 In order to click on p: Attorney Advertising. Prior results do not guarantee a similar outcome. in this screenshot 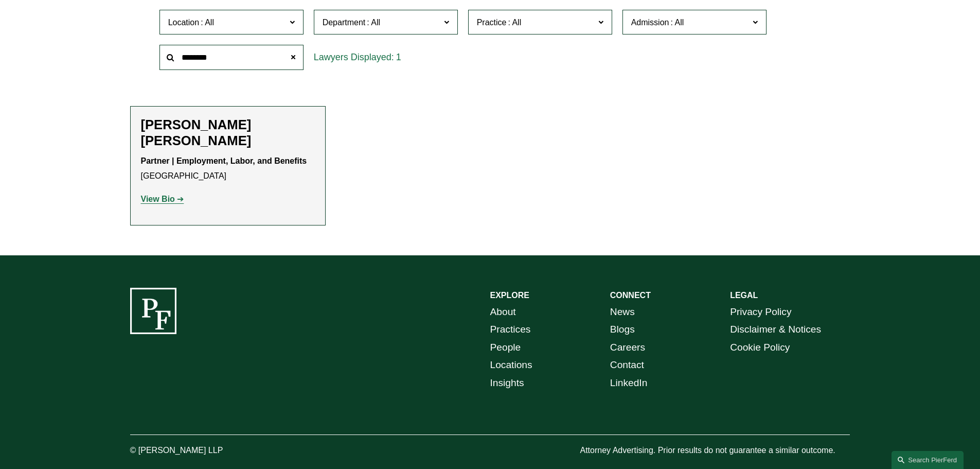, I will do `click(714, 450)`.